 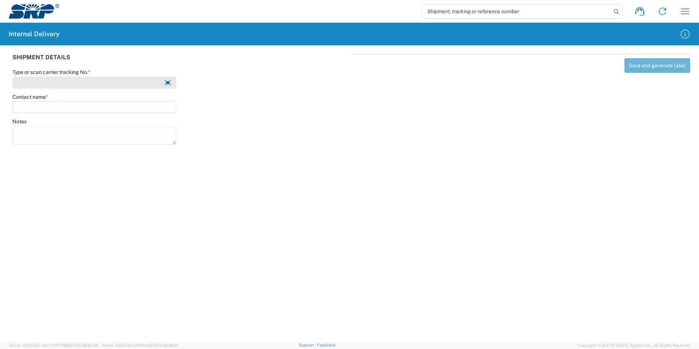 I want to click on a: Feedback, so click(x=326, y=345).